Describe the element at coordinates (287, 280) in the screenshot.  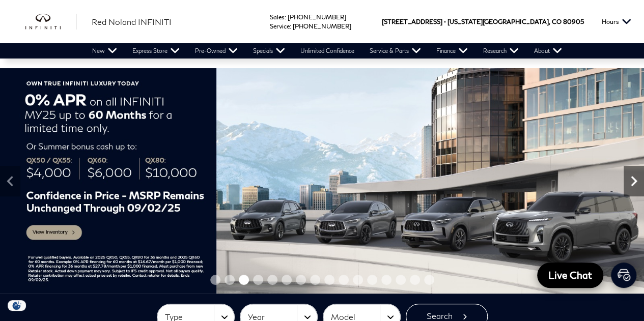
I see `span: Go to slide 6` at that location.